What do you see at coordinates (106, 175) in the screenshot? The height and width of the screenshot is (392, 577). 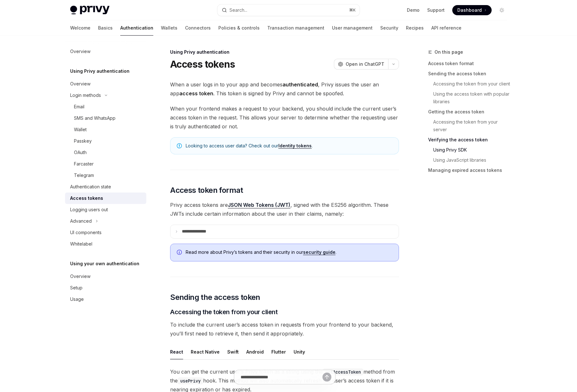 I see `a: Telegram` at bounding box center [106, 175].